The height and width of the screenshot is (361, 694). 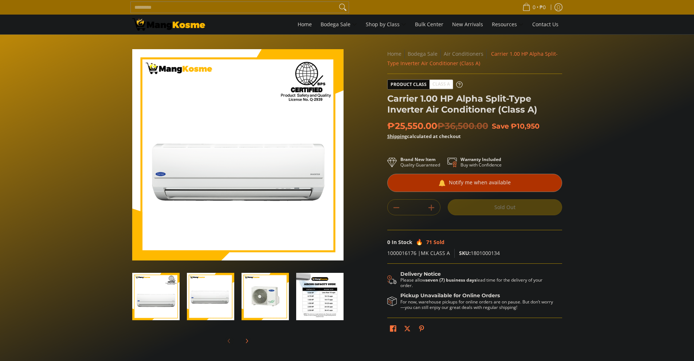 I want to click on strong: calculated at checkout, so click(x=424, y=136).